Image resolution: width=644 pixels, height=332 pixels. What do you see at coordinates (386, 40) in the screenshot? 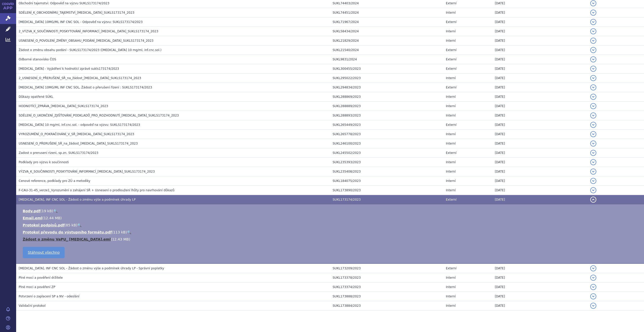
I see `td: SUKL21829/2024` at bounding box center [386, 40].